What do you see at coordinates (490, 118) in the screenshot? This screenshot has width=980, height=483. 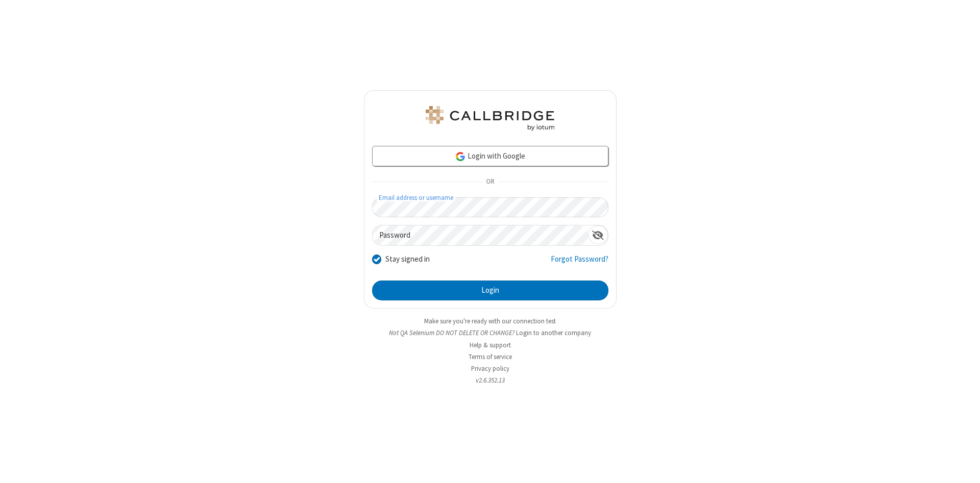 I see `img: QA Selenium DO NOT DELETE OR CHANGE` at bounding box center [490, 118].